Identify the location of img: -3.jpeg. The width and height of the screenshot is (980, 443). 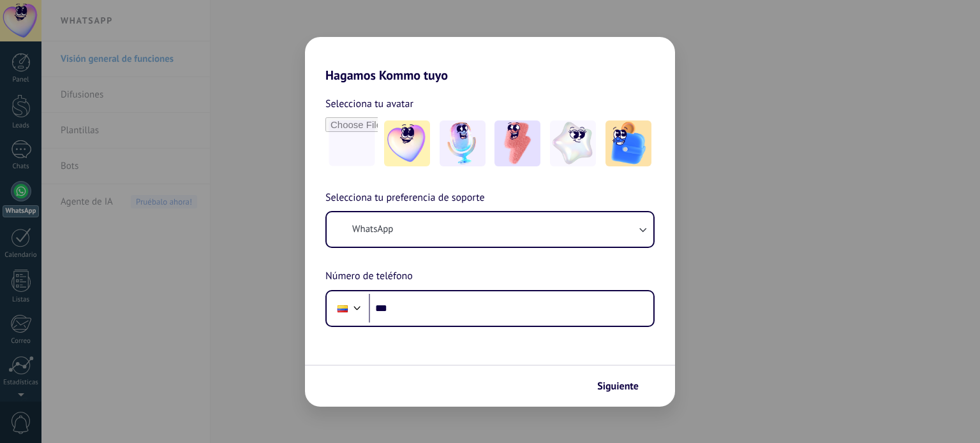
(517, 144).